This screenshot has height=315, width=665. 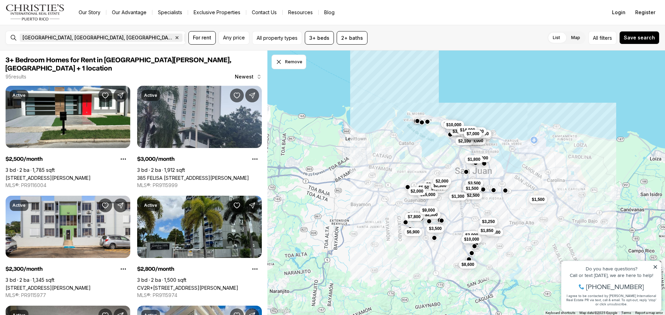 I want to click on button: Dismiss drawing, so click(x=289, y=62).